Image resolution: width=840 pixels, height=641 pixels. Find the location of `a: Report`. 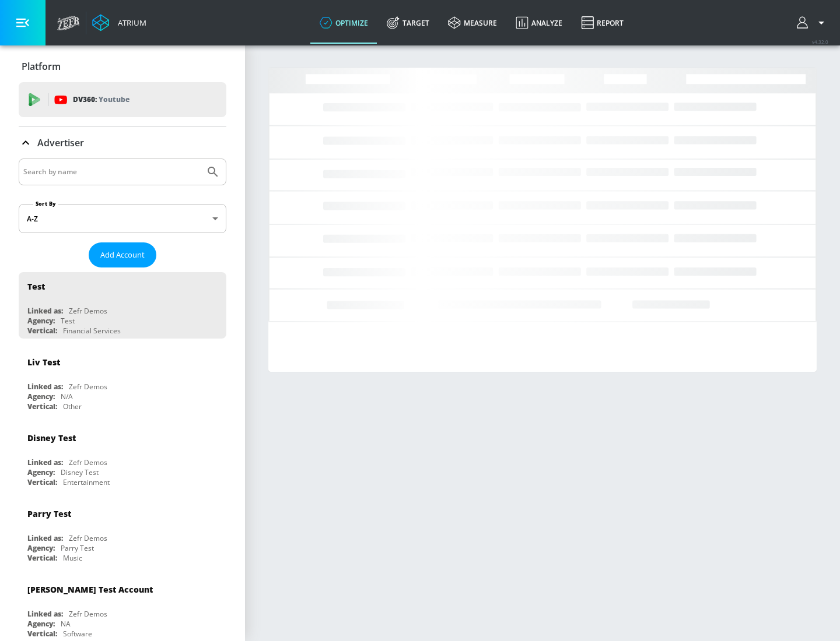

a: Report is located at coordinates (602, 23).